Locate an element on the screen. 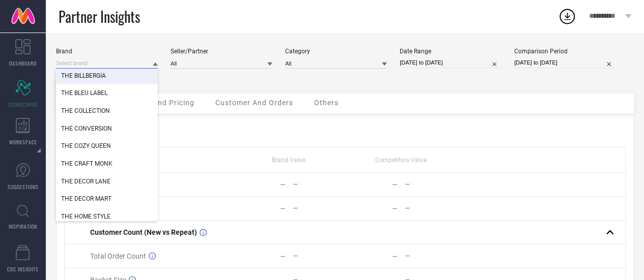 The image size is (644, 280). span: Brand Value is located at coordinates (289, 160).